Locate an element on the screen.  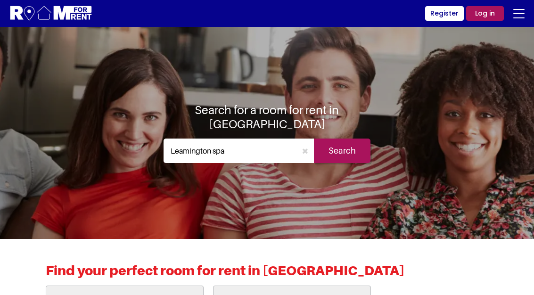
a: Log in is located at coordinates (485, 13).